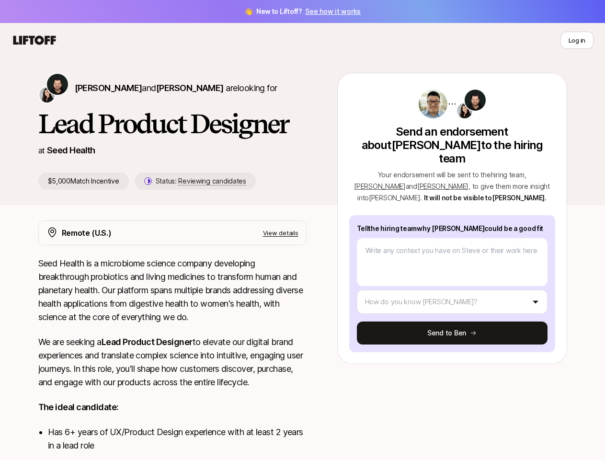 This screenshot has height=460, width=605. What do you see at coordinates (201, 181) in the screenshot?
I see `p: Status:` at bounding box center [201, 181].